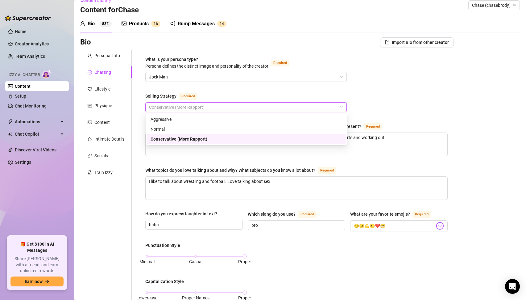 This screenshot has width=526, height=300. What do you see at coordinates (297, 188) in the screenshot?
I see `textarea: What topics do you love talking about and why? What subjects do you know a lot about?` at bounding box center [297, 188].